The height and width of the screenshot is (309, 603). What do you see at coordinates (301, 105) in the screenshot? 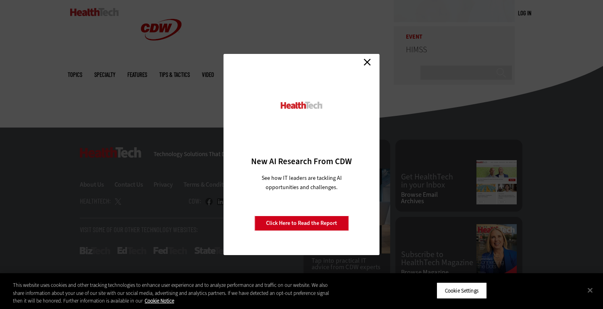
I see `img: HealthTech_0.png` at bounding box center [301, 105].